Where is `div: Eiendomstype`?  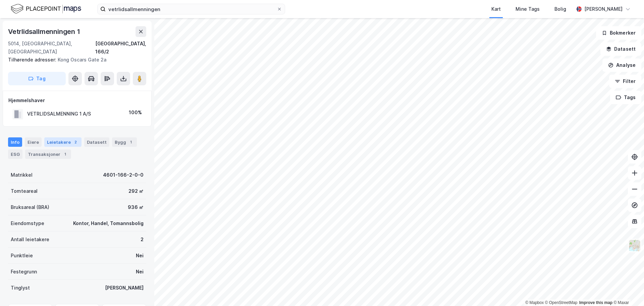
div: Eiendomstype is located at coordinates (27, 223).